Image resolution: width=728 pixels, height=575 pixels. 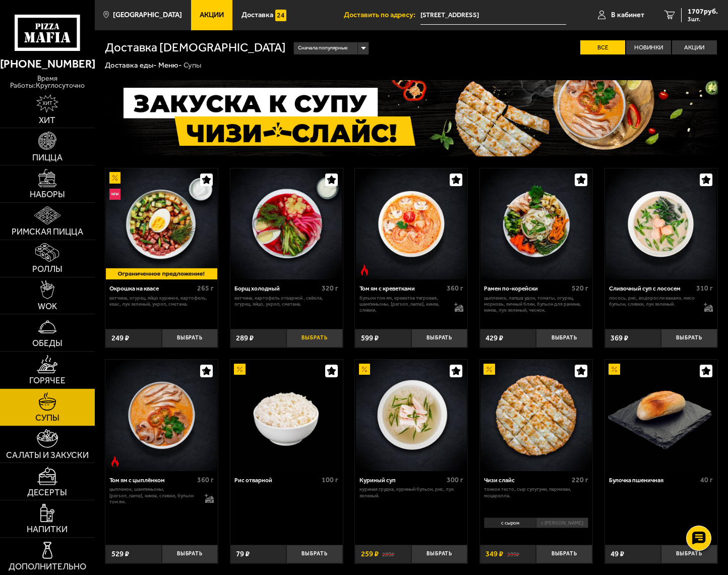 I want to click on a: Доставка еды-, so click(x=131, y=65).